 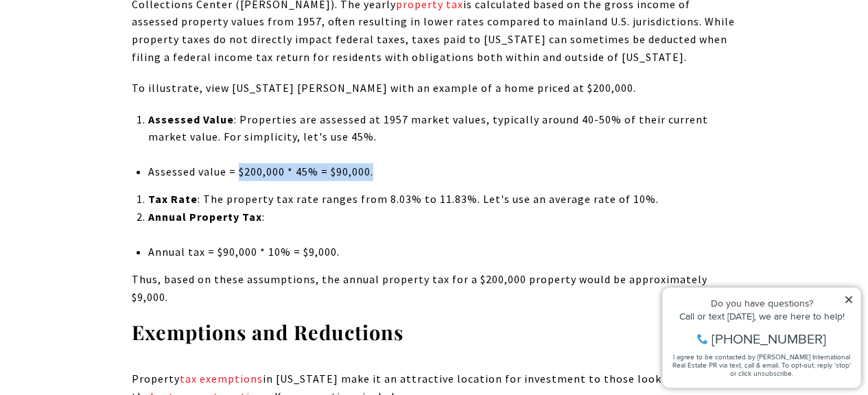 What do you see at coordinates (434, 289) in the screenshot?
I see `p: Thus, based on these assumptions, the annual property tax for a $200,000 property would be approx...` at bounding box center [434, 289].